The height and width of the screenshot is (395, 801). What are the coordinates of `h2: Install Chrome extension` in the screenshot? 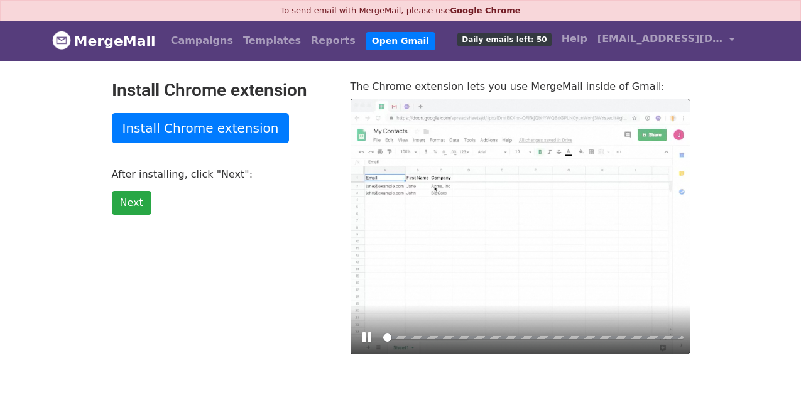 It's located at (222, 91).